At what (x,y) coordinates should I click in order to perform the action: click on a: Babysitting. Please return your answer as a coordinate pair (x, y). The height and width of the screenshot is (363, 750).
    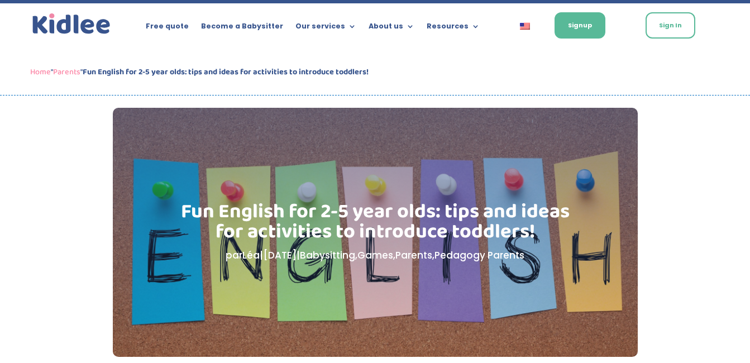
    Looking at the image, I should click on (327, 255).